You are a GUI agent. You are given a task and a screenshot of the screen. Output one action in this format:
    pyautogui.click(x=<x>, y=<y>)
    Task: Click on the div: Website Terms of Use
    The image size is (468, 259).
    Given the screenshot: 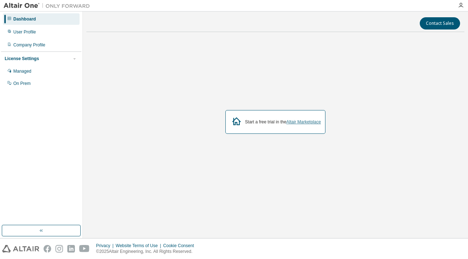 What is the action you would take?
    pyautogui.click(x=139, y=246)
    